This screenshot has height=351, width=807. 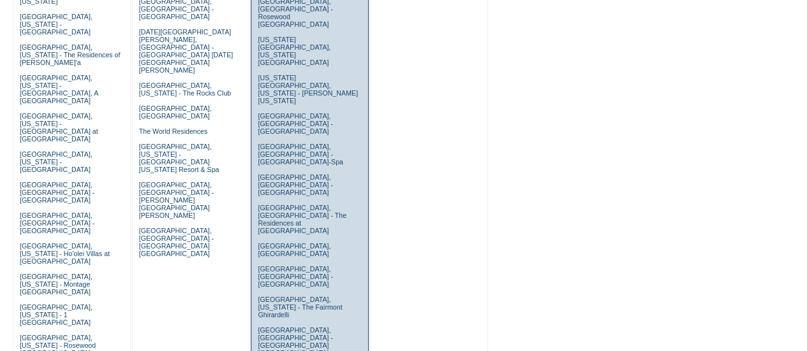 What do you see at coordinates (173, 131) in the screenshot?
I see `a: The World Residences` at bounding box center [173, 131].